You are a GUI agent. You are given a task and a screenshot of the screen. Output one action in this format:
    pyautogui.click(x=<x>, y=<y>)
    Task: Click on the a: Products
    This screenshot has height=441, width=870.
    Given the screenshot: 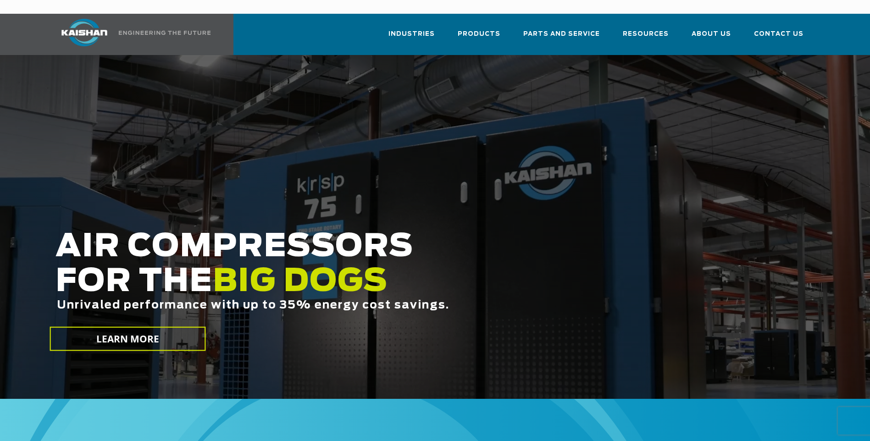 What is the action you would take?
    pyautogui.click(x=479, y=38)
    